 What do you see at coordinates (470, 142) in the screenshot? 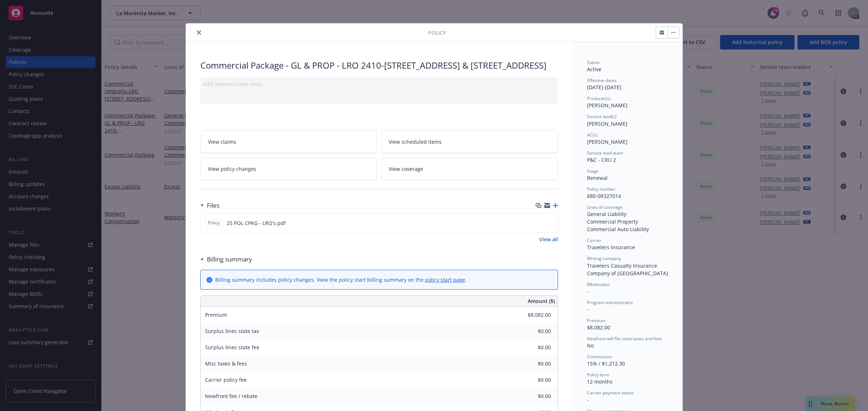
I see `a: View scheduled items` at bounding box center [470, 142].